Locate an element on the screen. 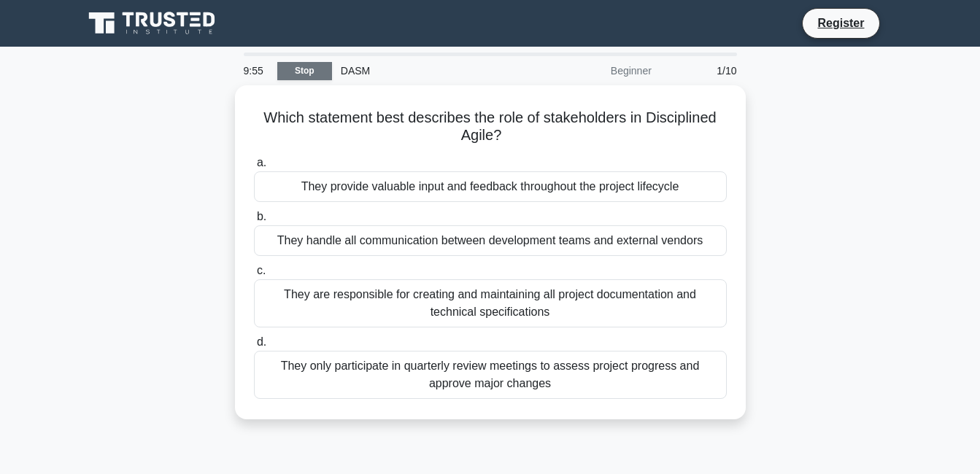 Image resolution: width=980 pixels, height=474 pixels. a: Register is located at coordinates (841, 23).